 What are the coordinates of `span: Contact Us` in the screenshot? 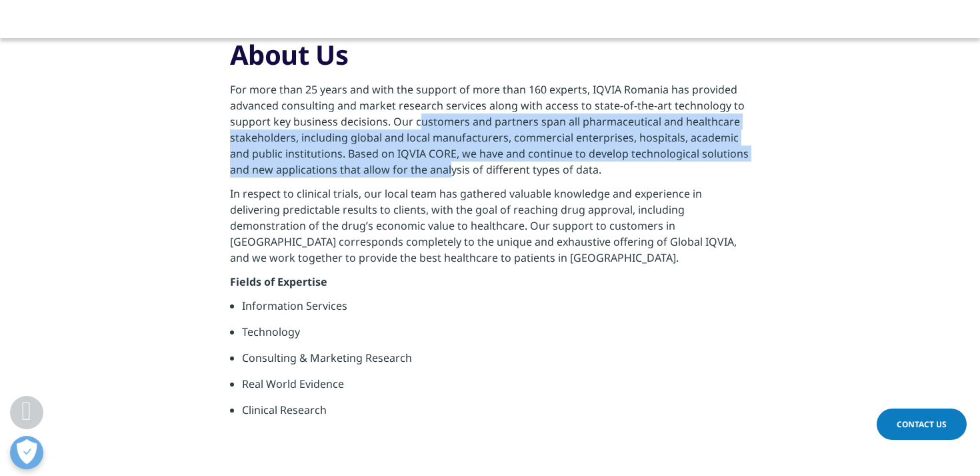 It's located at (921, 424).